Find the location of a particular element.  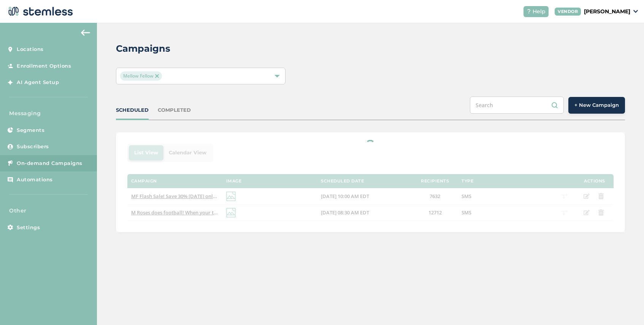

img: icon-close-accent-8a337256.svg is located at coordinates (157, 76).